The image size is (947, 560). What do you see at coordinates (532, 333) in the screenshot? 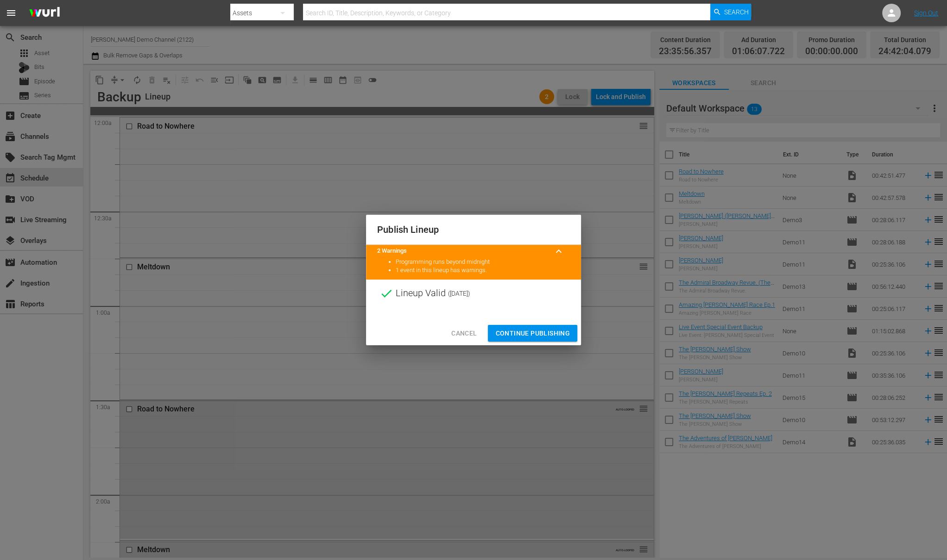
I see `button: Continue Publishing` at bounding box center [532, 333].